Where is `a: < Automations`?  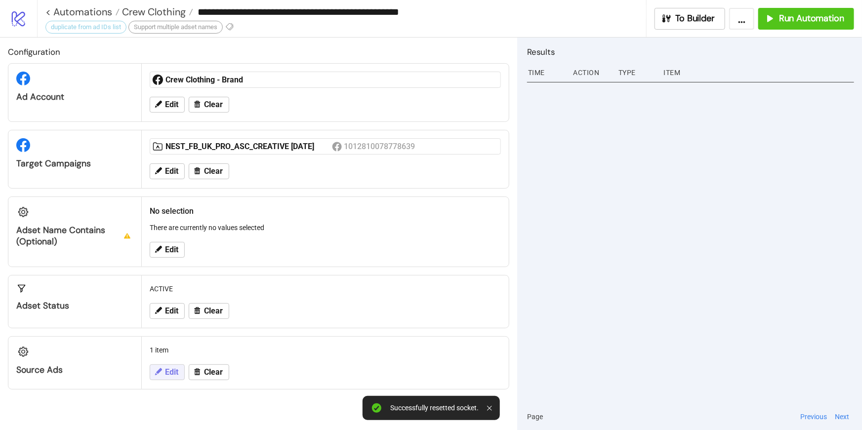 a: < Automations is located at coordinates (83, 12).